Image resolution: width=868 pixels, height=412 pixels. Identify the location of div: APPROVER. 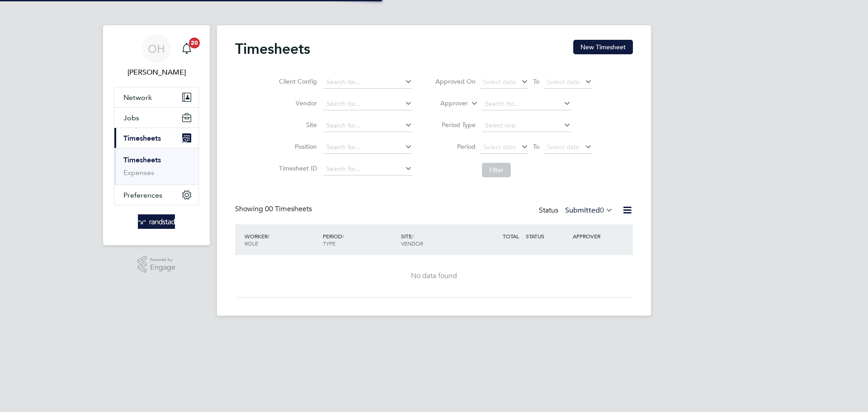
(594, 236).